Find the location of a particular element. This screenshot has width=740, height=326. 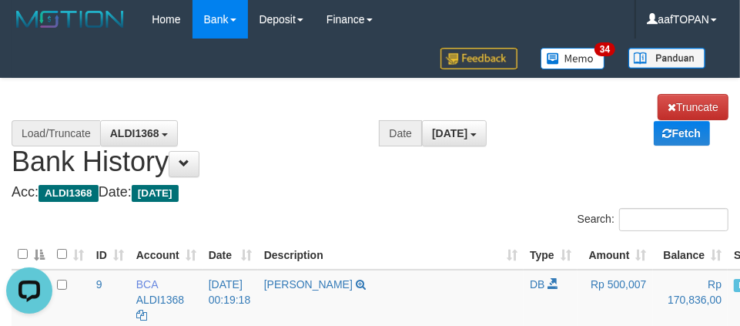

div: Date is located at coordinates (400, 133).